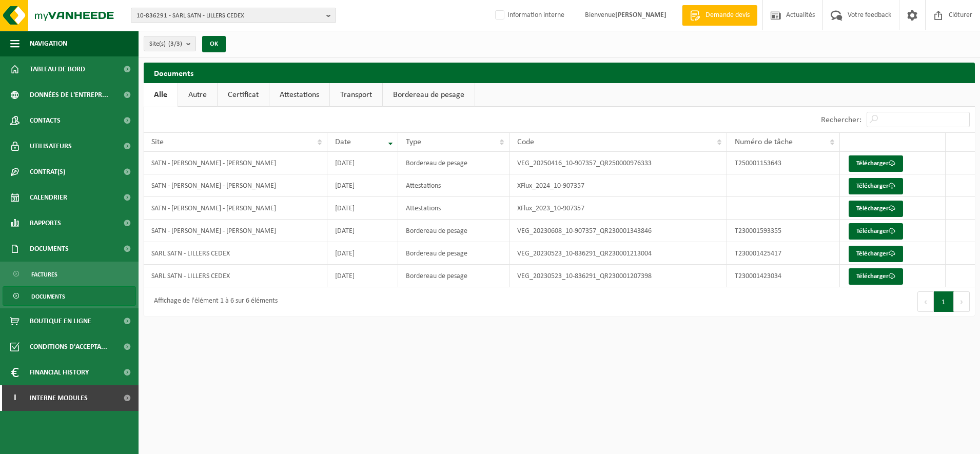 The height and width of the screenshot is (454, 980). Describe the element at coordinates (943, 301) in the screenshot. I see `button: 1` at that location.